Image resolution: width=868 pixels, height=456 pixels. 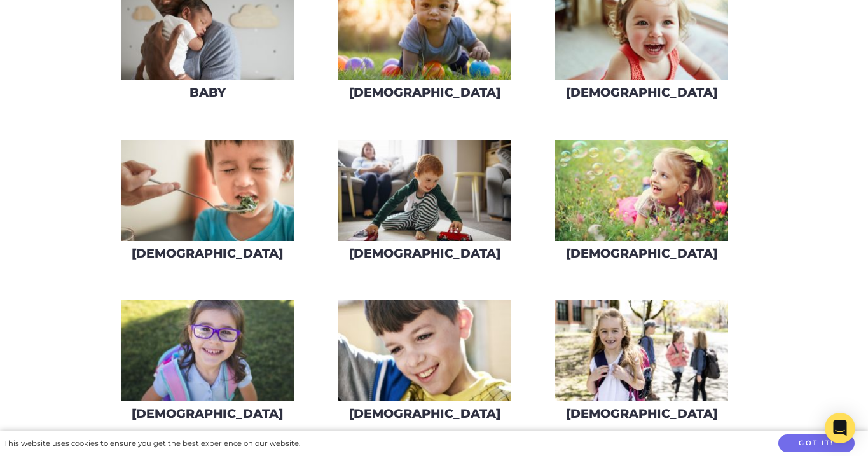 I want to click on div: Open Intercom Messenger, so click(x=840, y=428).